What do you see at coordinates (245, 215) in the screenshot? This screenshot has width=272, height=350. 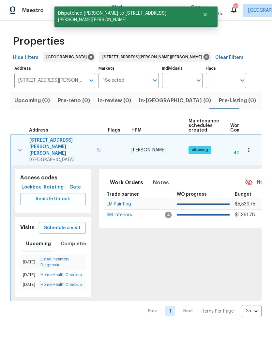 I see `span: $1,361.78` at bounding box center [245, 215].